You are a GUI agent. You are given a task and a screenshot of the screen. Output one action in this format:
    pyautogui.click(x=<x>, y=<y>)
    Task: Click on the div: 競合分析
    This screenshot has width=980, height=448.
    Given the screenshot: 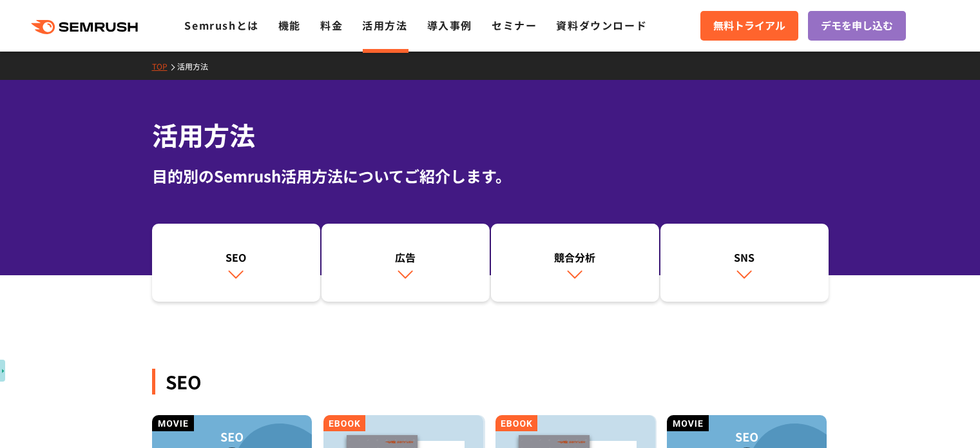 What is the action you would take?
    pyautogui.click(x=575, y=257)
    